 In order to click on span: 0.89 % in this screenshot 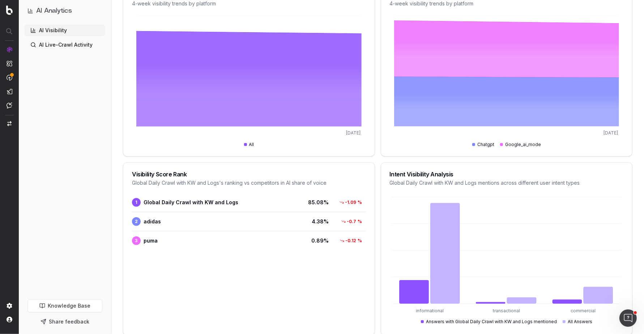, I will do `click(314, 241)`.